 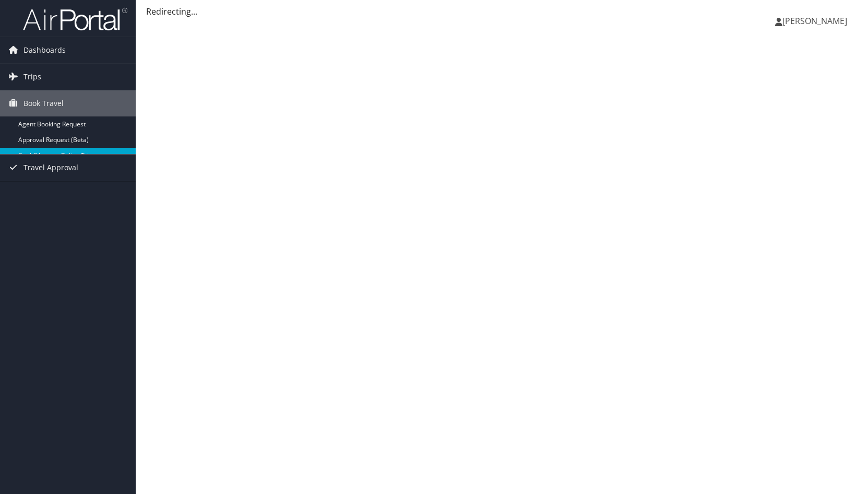 What do you see at coordinates (45, 50) in the screenshot?
I see `span: Dashboards` at bounding box center [45, 50].